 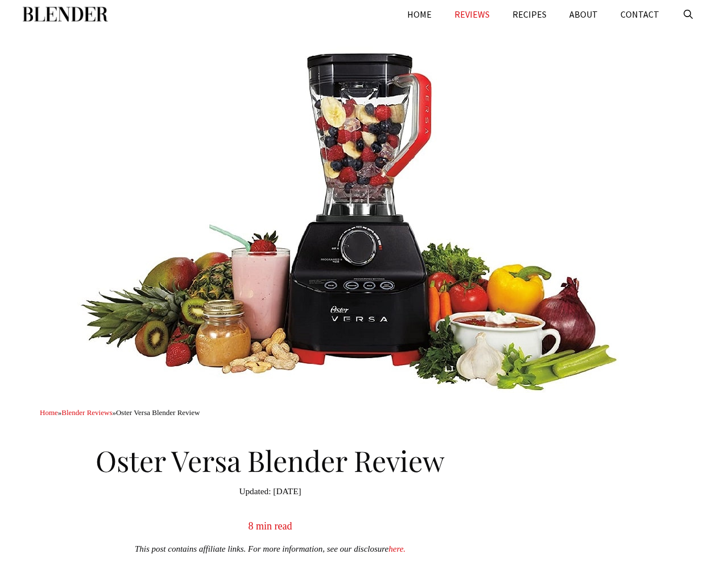 What do you see at coordinates (49, 412) in the screenshot?
I see `a: Home` at bounding box center [49, 412].